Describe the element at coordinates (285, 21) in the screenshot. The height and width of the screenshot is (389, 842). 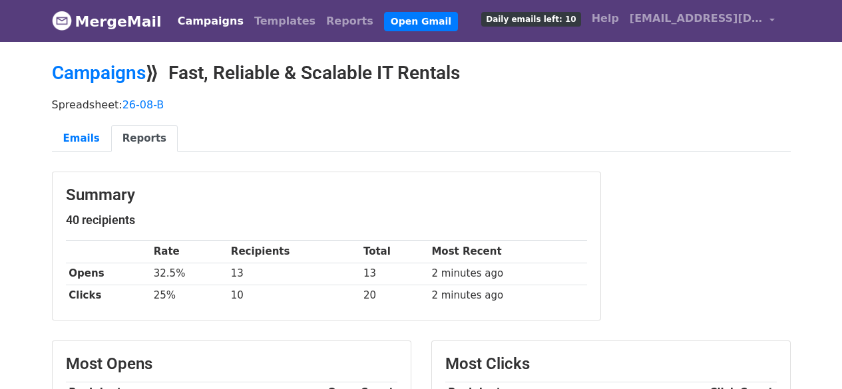
I see `a: Templates` at that location.